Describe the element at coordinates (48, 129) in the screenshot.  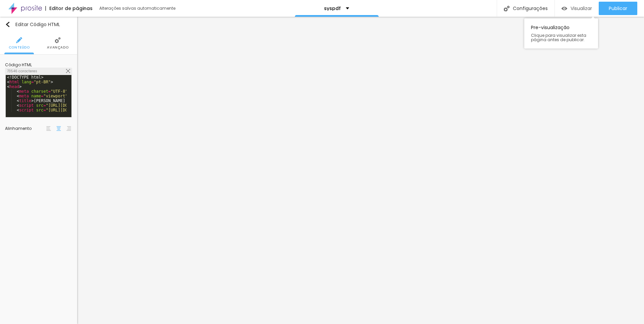
I see `img: paragraph-left-align.svg` at that location.